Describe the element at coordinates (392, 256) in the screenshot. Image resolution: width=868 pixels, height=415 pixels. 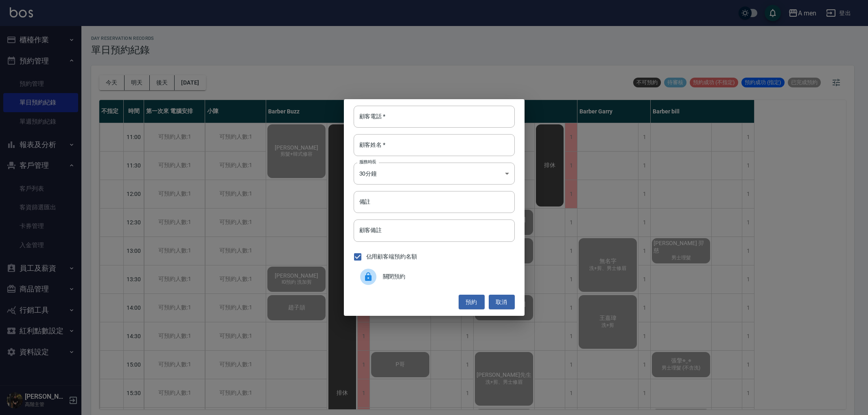
I see `span: 佔用顧客端預約名額` at that location.